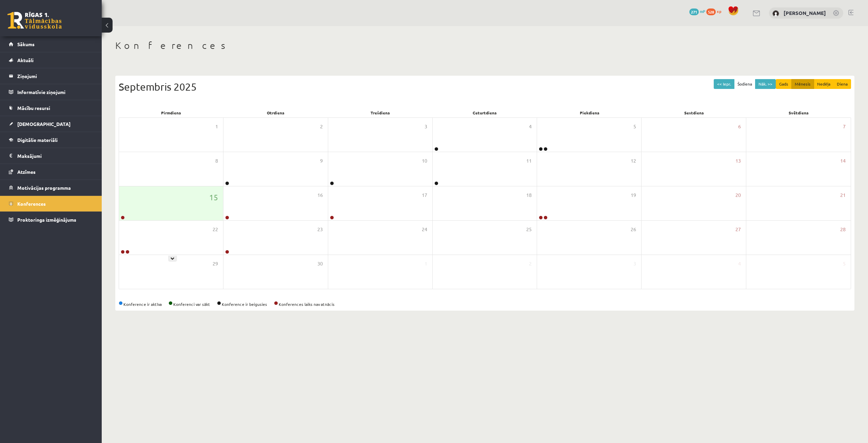 This screenshot has height=443, width=868. Describe the element at coordinates (765, 84) in the screenshot. I see `button: Nāk. >>` at that location.